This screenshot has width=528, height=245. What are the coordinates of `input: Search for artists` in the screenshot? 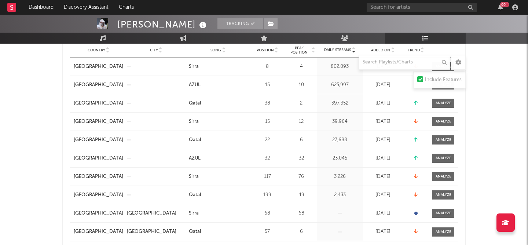 It's located at (422, 7).